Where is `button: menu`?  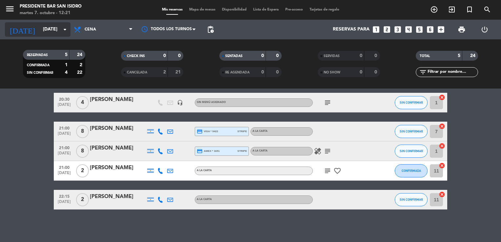 button: menu is located at coordinates (10, 10).